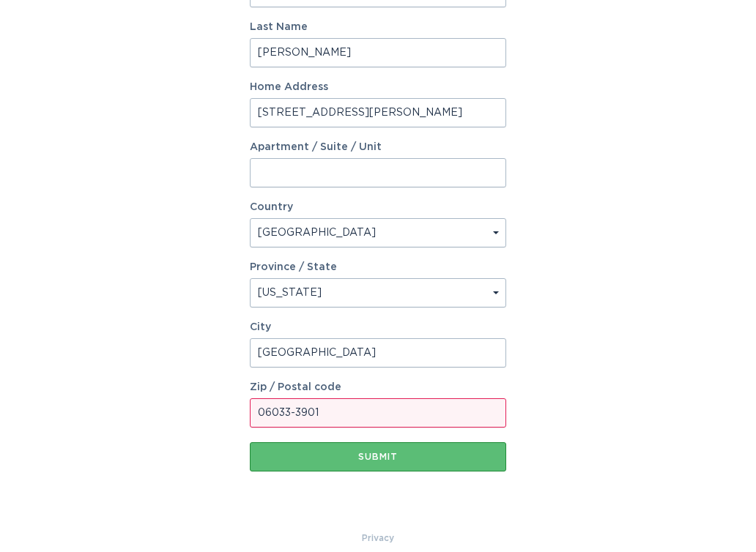 Image resolution: width=756 pixels, height=552 pixels. I want to click on label: Province / State, so click(293, 268).